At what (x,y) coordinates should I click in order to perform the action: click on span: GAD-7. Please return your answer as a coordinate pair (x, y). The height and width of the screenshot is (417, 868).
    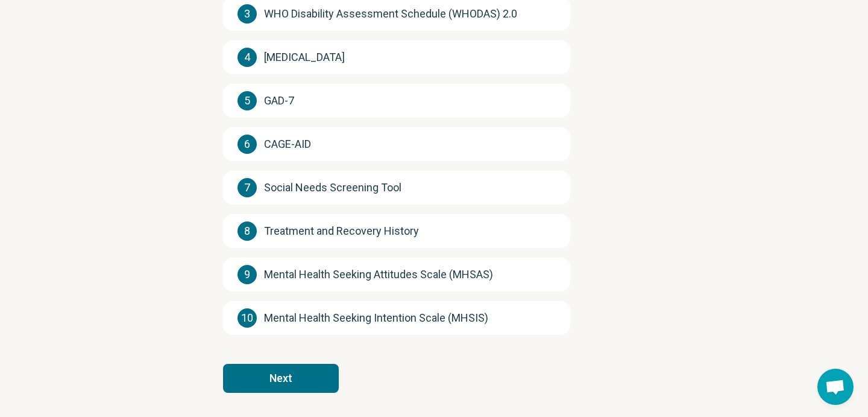
    Looking at the image, I should click on (279, 100).